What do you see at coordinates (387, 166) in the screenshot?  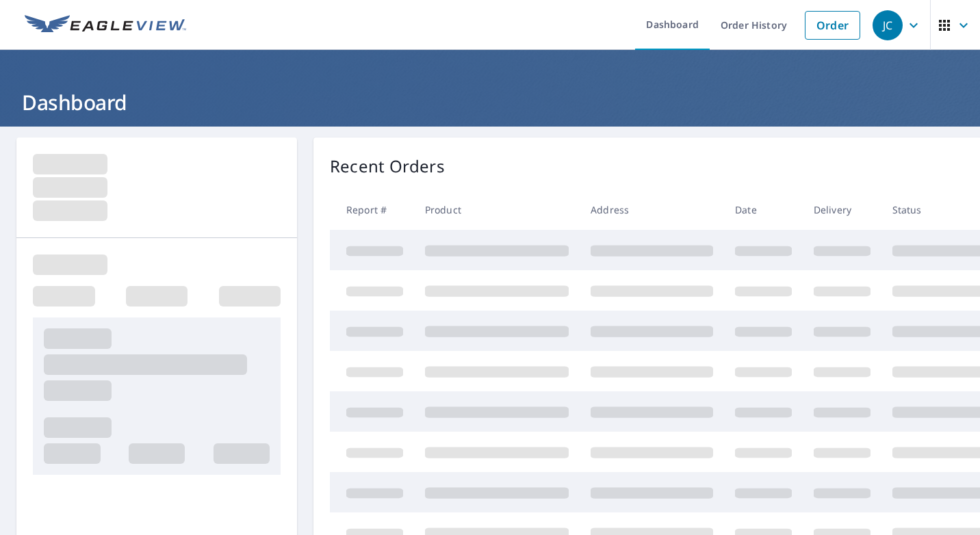 I see `p: Recent Orders` at bounding box center [387, 166].